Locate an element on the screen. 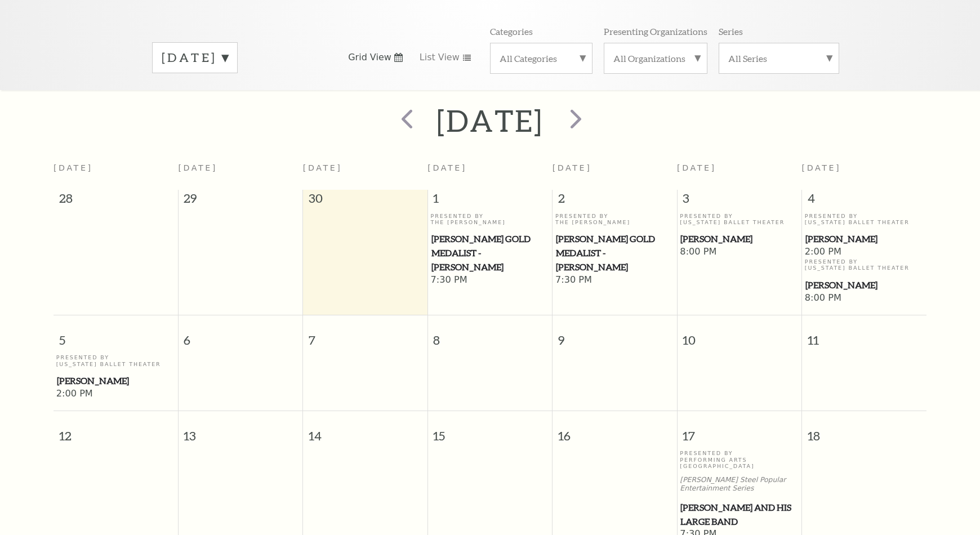 The width and height of the screenshot is (980, 535). span: 1 is located at coordinates (490, 201).